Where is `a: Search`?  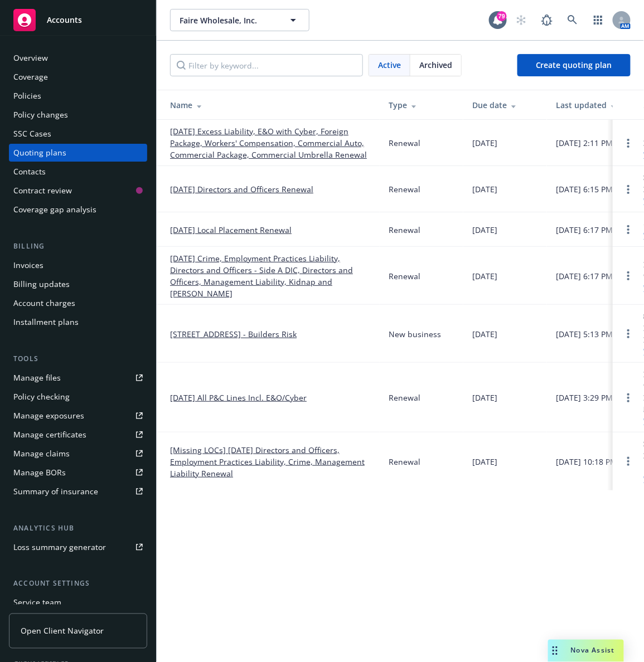 a: Search is located at coordinates (573, 20).